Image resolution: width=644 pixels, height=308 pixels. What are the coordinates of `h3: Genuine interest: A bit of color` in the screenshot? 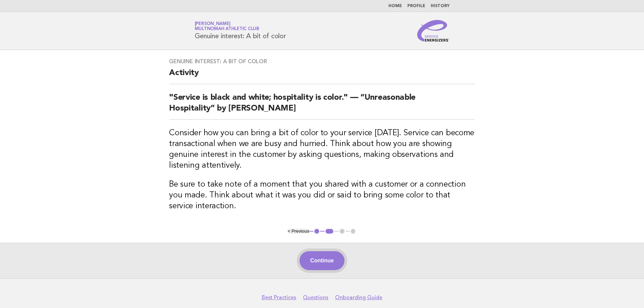 It's located at (322, 62).